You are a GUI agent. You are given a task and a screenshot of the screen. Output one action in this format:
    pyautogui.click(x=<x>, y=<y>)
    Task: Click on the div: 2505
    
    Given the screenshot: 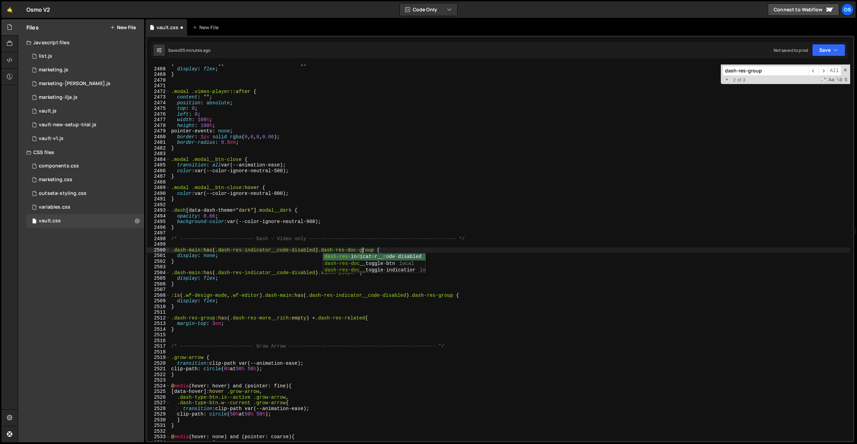 What is the action you would take?
    pyautogui.click(x=159, y=278)
    